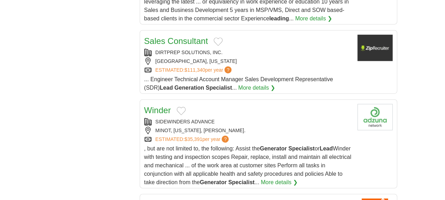 Image resolution: width=445 pixels, height=200 pixels. What do you see at coordinates (158, 110) in the screenshot?
I see `a: Winder` at bounding box center [158, 110].